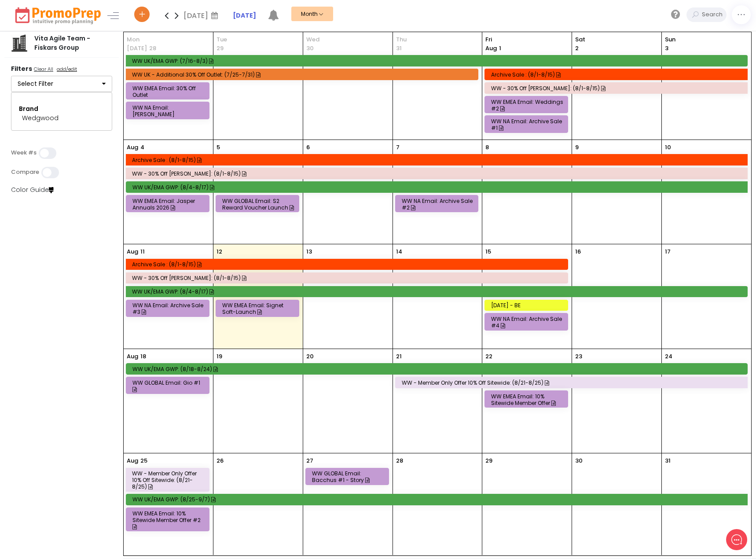  I want to click on label: Week #s, so click(23, 153).